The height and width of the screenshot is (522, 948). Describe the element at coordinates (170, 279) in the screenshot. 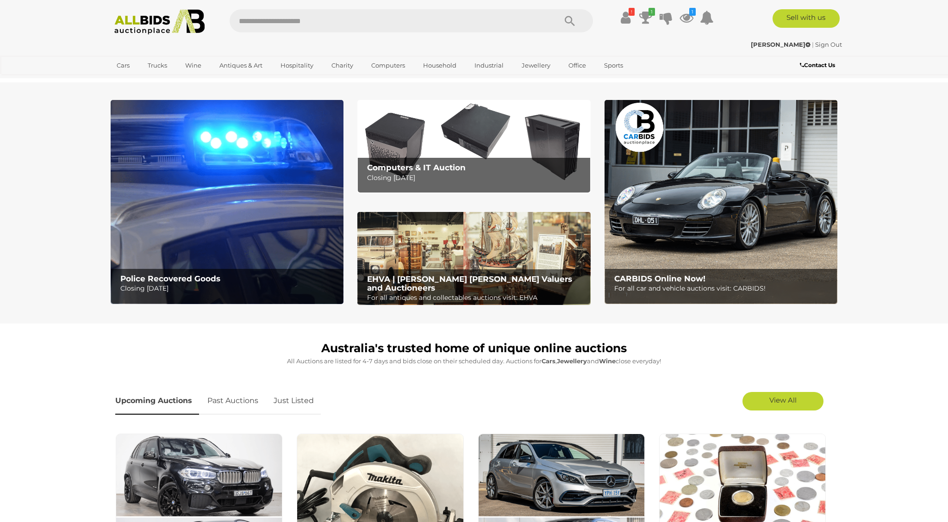

I see `b: Police Recovered Goods` at that location.